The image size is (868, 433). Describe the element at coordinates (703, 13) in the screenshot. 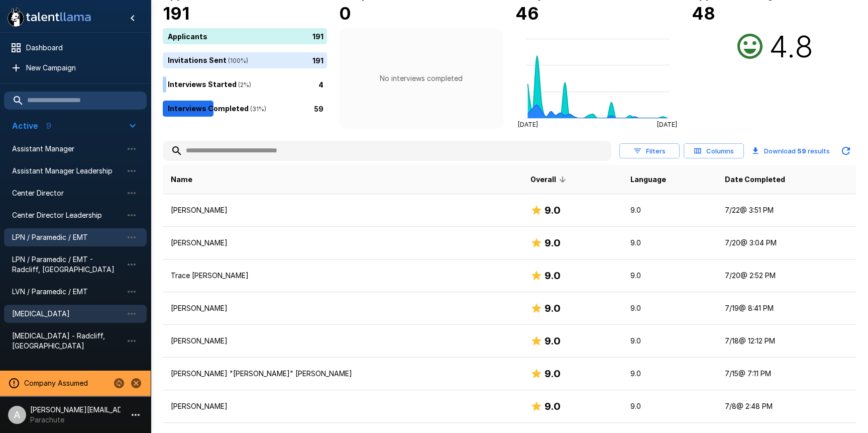

I see `b: 48` at that location.